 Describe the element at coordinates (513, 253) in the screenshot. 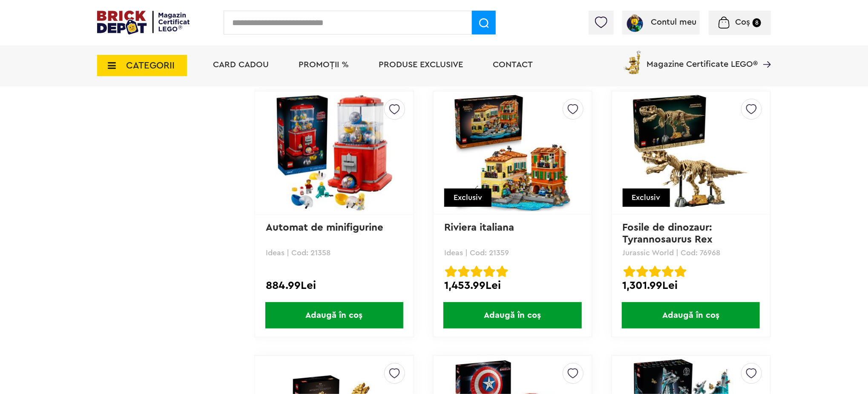

I see `p: Ideas | Cod: 21359` at that location.